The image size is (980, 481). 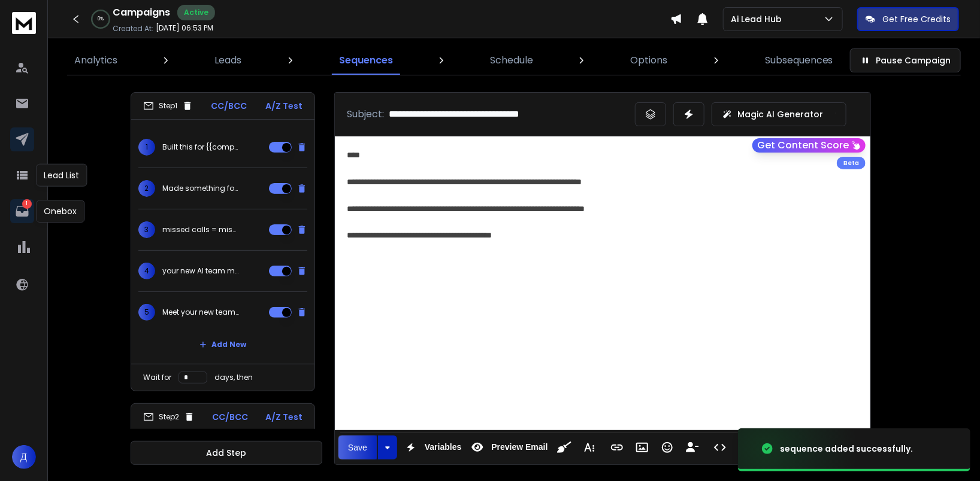 What do you see at coordinates (721, 448) in the screenshot?
I see `button: Code View` at bounding box center [721, 448].